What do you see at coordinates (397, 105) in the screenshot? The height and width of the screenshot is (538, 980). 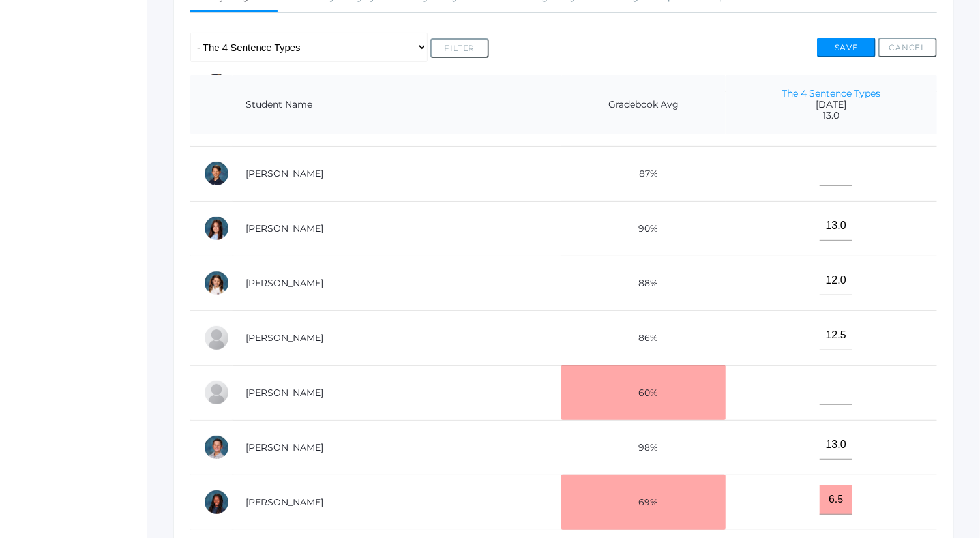 I see `th: Student Name` at bounding box center [397, 105].